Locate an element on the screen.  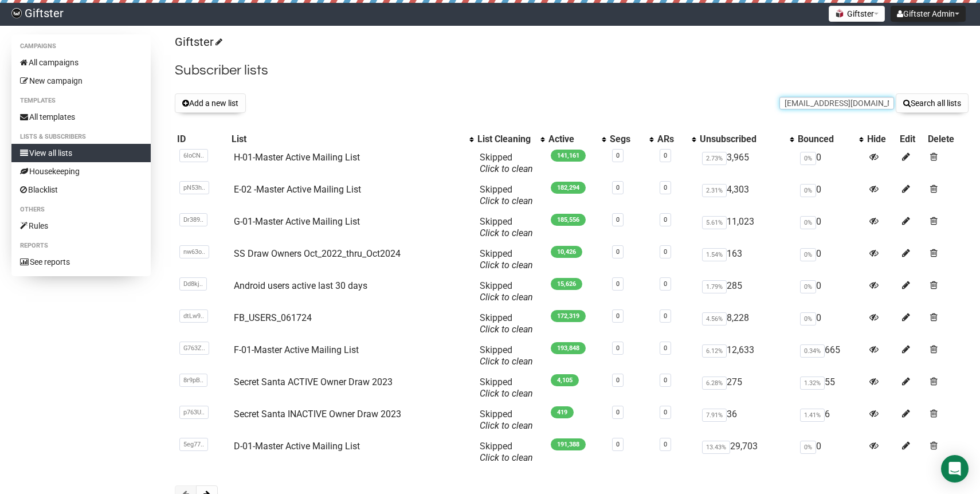
span: p763U.. is located at coordinates (193, 412).